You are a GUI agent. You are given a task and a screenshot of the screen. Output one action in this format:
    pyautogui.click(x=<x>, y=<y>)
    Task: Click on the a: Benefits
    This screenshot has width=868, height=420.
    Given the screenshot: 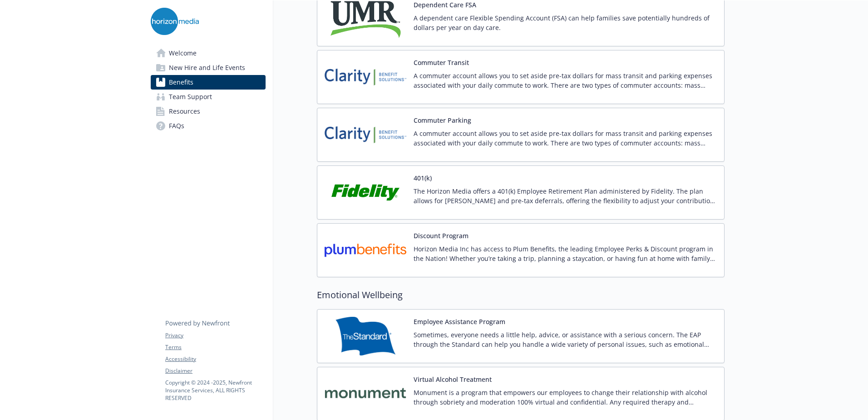 What is the action you would take?
    pyautogui.click(x=208, y=82)
    